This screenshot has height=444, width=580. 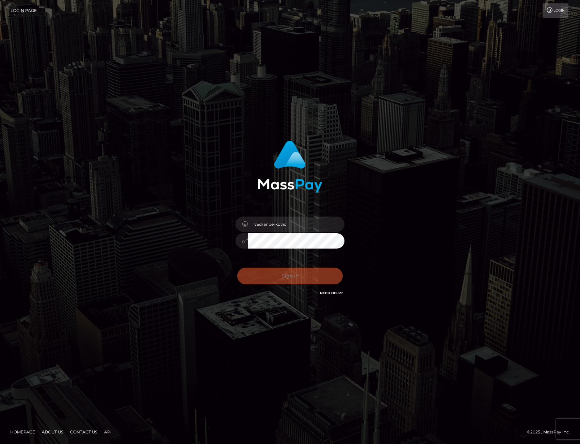 What do you see at coordinates (84, 431) in the screenshot?
I see `a: Contact Us` at bounding box center [84, 431].